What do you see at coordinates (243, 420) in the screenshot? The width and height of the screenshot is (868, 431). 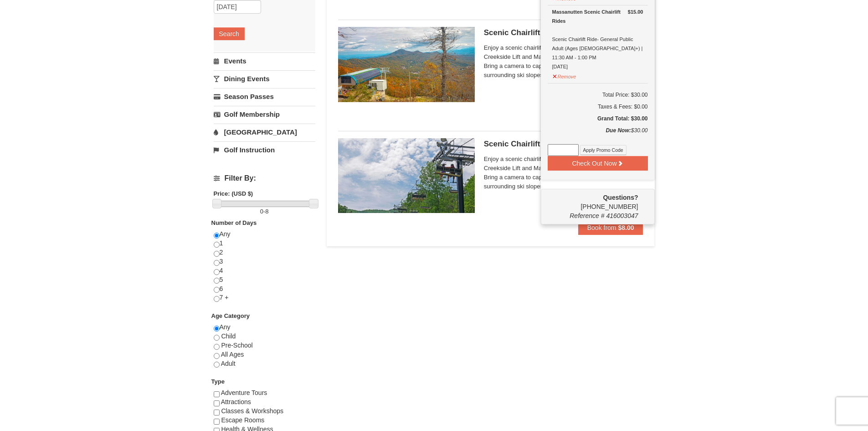 I see `span: Escape Rooms` at bounding box center [243, 420].